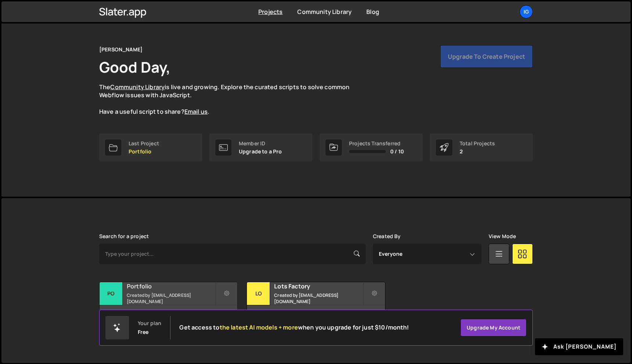 The width and height of the screenshot is (632, 364). I want to click on div: Member ID, so click(260, 144).